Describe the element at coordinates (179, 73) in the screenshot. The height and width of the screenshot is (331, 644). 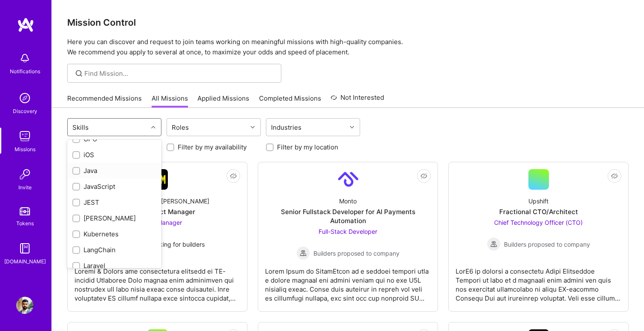
I see `input: Find Mission...` at that location.